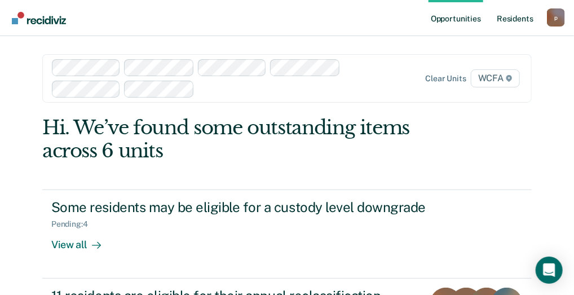 Image resolution: width=574 pixels, height=295 pixels. I want to click on div: View all, so click(83, 239).